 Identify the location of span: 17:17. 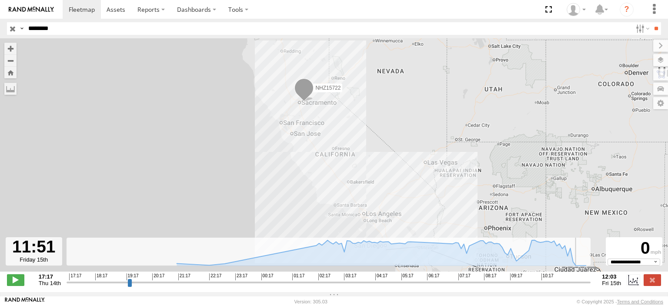
(75, 277).